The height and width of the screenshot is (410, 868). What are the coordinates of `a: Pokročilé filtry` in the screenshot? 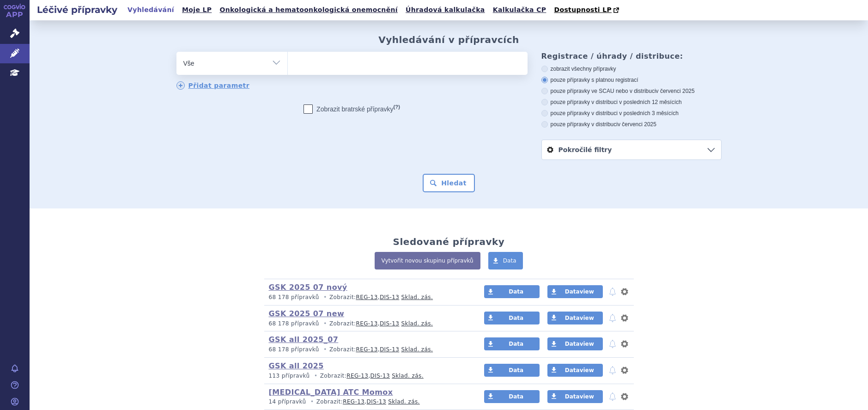 It's located at (632, 150).